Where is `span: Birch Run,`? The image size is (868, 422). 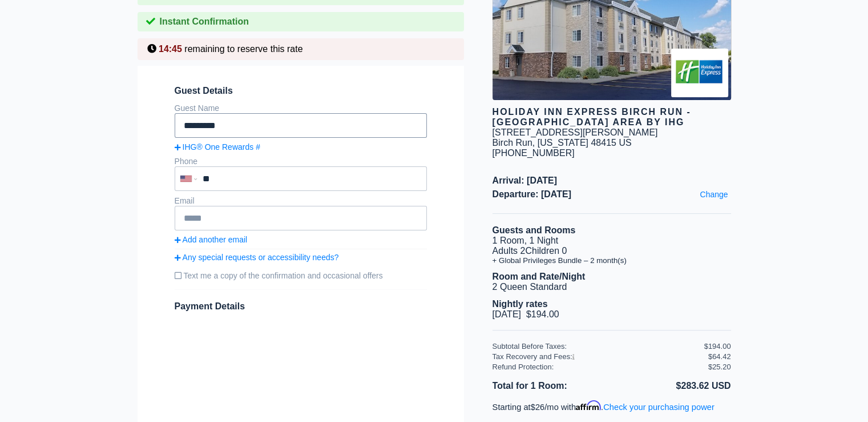
span: Birch Run, is located at coordinates (514, 142).